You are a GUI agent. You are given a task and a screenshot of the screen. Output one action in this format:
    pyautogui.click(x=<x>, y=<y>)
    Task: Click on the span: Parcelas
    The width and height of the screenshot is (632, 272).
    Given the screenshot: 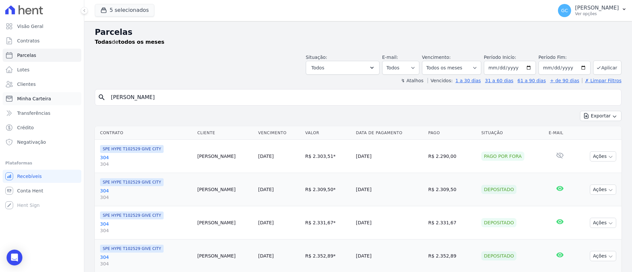 What is the action you would take?
    pyautogui.click(x=27, y=55)
    